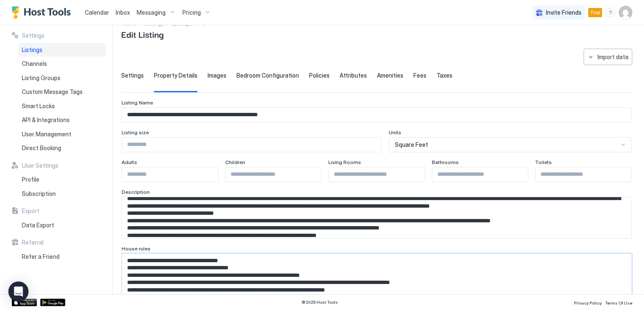  What do you see at coordinates (18, 292) in the screenshot?
I see `div: Open Intercom Messenger` at bounding box center [18, 292].